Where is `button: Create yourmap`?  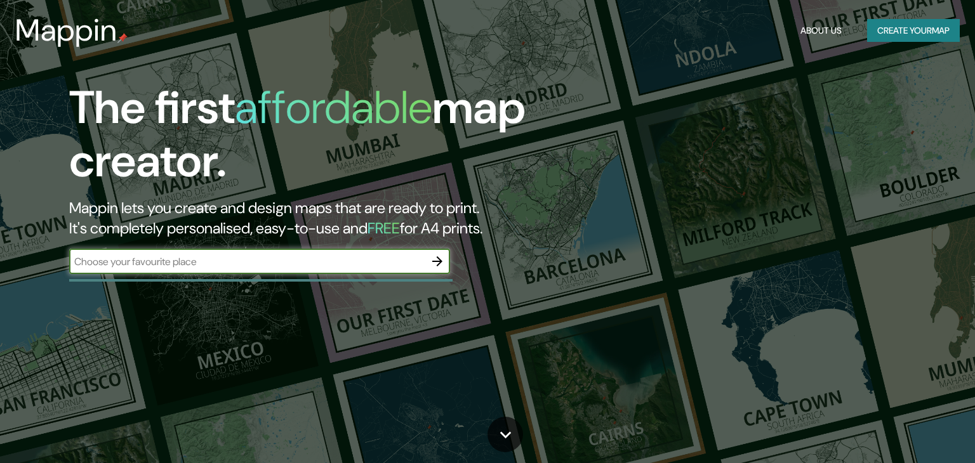
button: Create yourmap is located at coordinates (913, 30).